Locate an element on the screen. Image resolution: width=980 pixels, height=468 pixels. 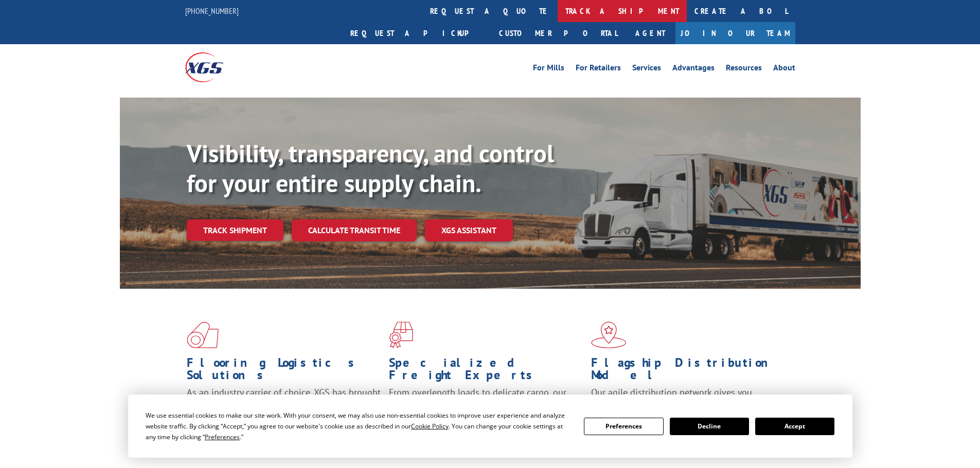
button: Decline is located at coordinates (709, 427).